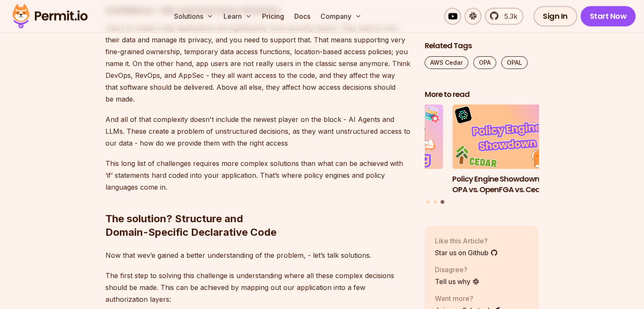 This screenshot has height=309, width=644. What do you see at coordinates (466, 241) in the screenshot?
I see `p: Like this Article?` at bounding box center [466, 241].